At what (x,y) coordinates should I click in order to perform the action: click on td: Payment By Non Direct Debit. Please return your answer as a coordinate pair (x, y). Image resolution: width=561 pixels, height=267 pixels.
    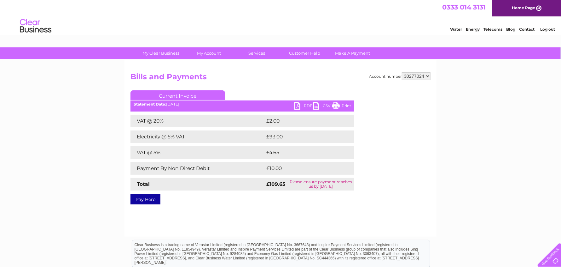
    Looking at the image, I should click on (198, 168).